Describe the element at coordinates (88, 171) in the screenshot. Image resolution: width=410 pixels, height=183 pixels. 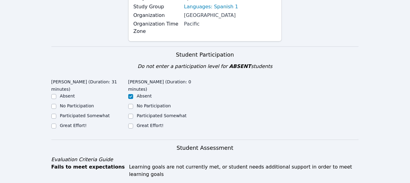
I see `div: Fails to meet expectations` at that location.